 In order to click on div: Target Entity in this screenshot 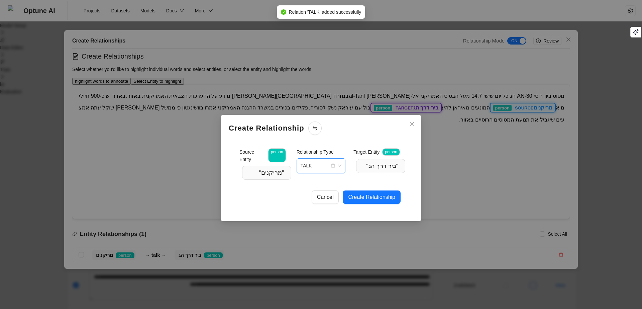, I will do `click(367, 152)`.